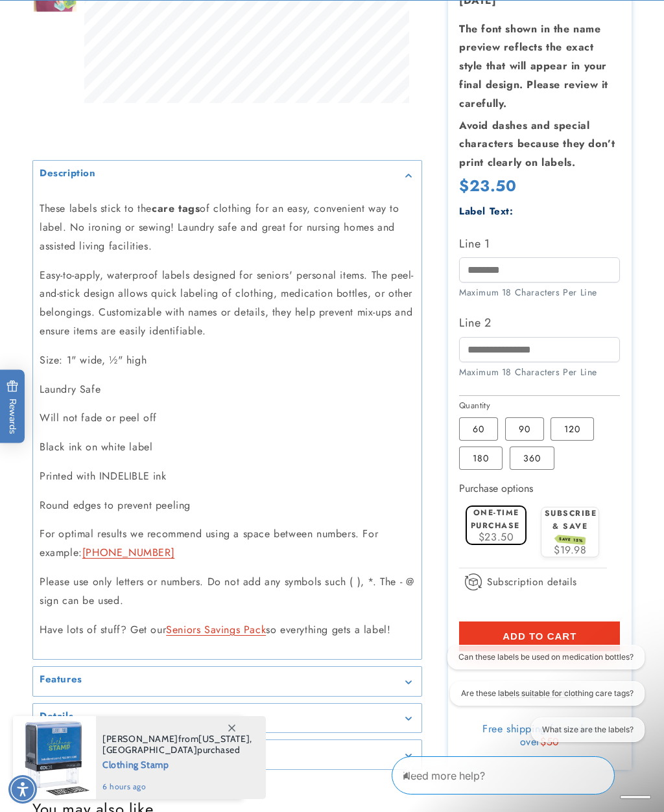 The image size is (664, 812). What do you see at coordinates (115, 49) in the screenshot?
I see `button: Are these labels suitable for clothing care tags?` at bounding box center [115, 49].